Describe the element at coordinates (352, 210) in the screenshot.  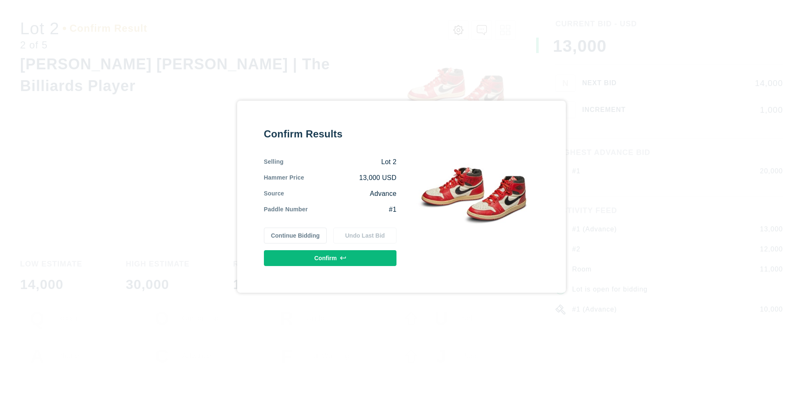
I see `div: #1` at that location.